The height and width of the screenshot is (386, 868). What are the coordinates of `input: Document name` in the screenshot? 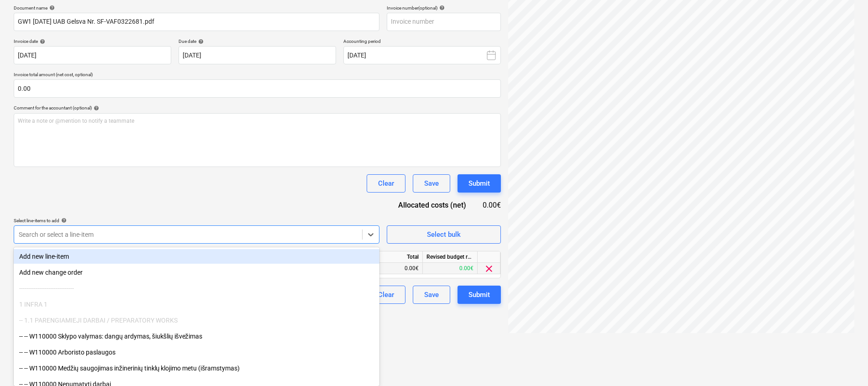 It's located at (197, 22).